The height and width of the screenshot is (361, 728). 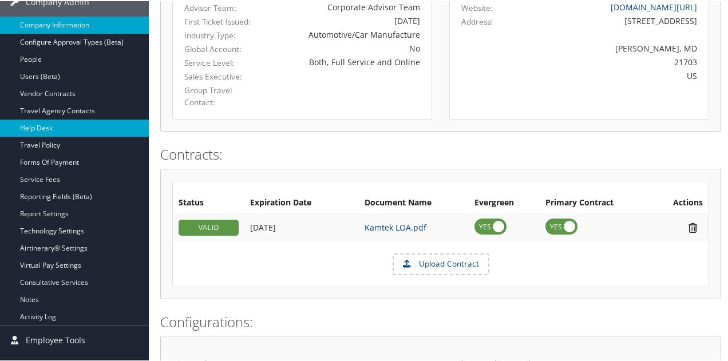 I want to click on div: No, so click(x=344, y=47).